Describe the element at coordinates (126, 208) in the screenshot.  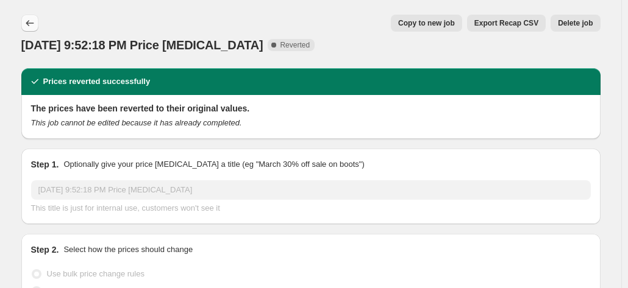
I see `span: This title is just for internal use, customers won't see it` at that location.